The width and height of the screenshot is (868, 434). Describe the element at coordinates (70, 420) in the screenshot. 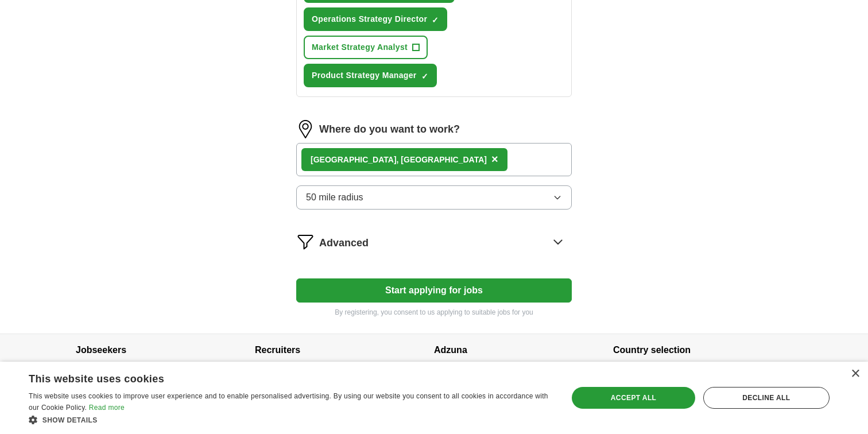

I see `span: Show details` at that location.